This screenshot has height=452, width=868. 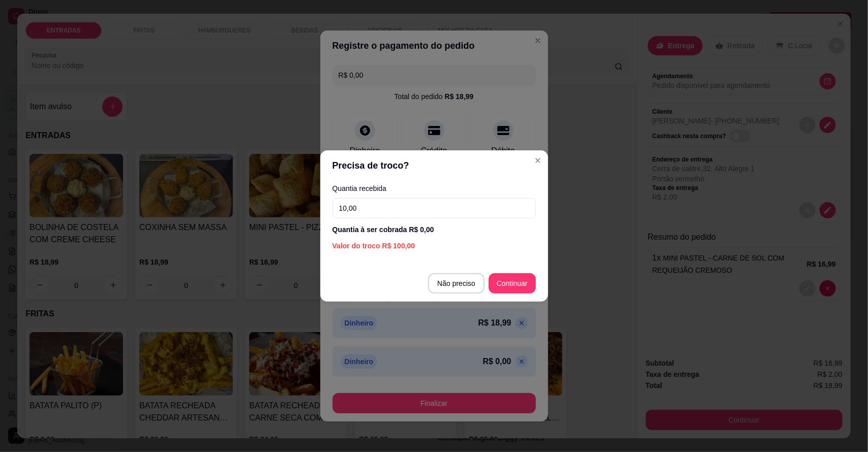 I want to click on button: Close, so click(x=538, y=160).